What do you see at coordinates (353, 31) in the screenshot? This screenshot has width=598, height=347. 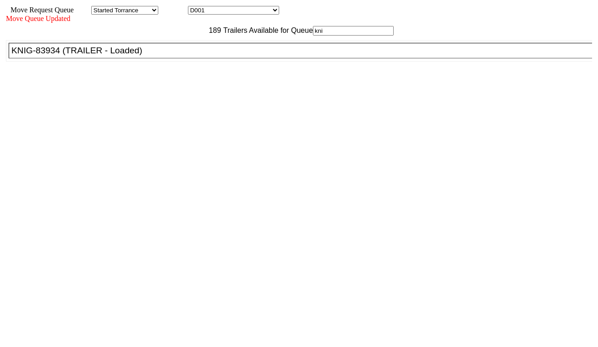 I see `input: Filter Available Trailers` at bounding box center [353, 31].